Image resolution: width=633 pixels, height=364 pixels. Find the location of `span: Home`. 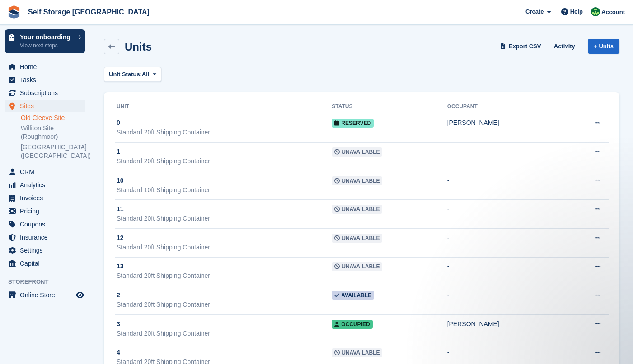

span: Home is located at coordinates (47, 67).